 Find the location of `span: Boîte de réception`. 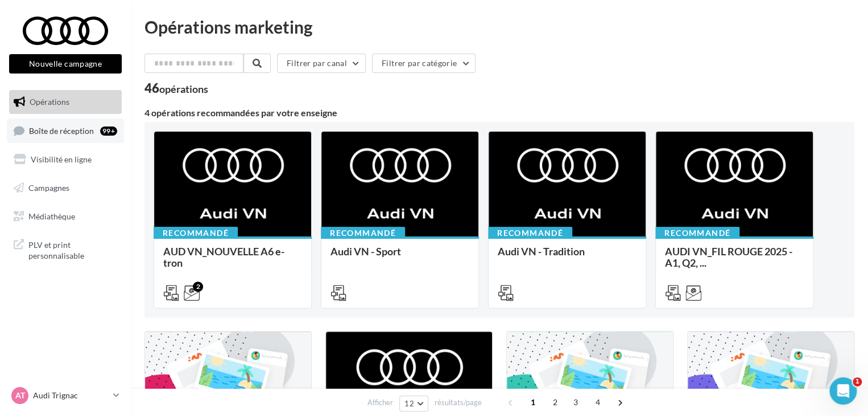

span: Boîte de réception is located at coordinates (61, 130).